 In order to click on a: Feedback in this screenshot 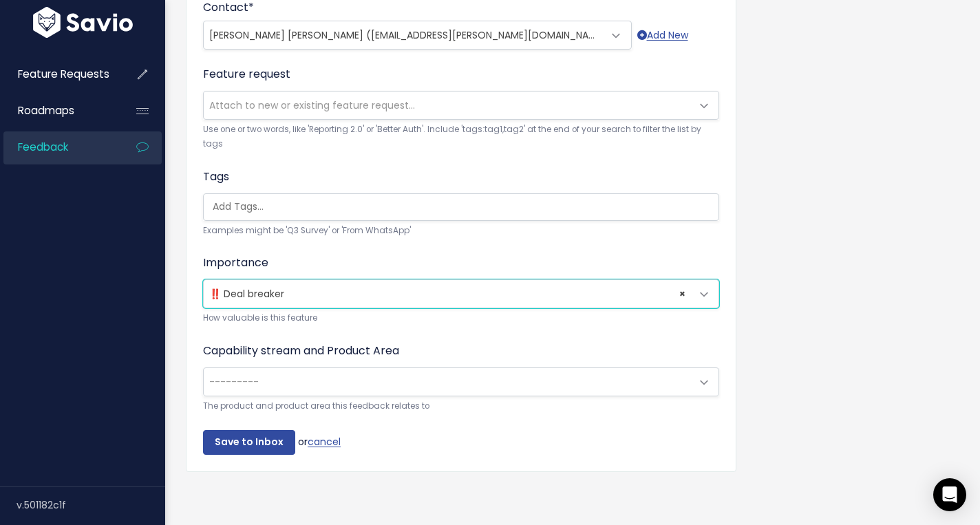, I will do `click(59, 147)`.